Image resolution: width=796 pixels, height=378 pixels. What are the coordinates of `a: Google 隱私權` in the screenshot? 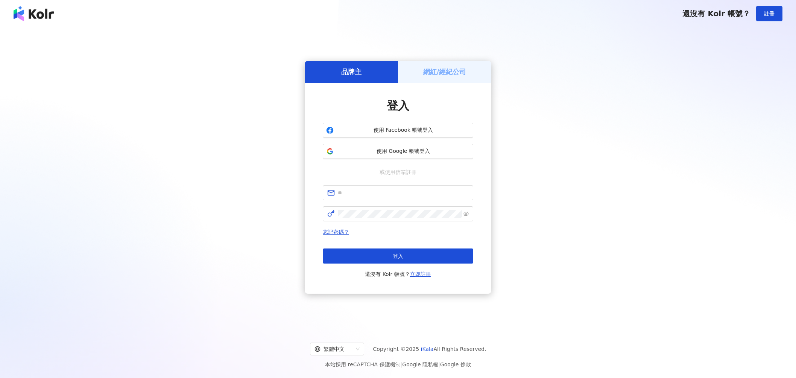 It's located at (420, 364).